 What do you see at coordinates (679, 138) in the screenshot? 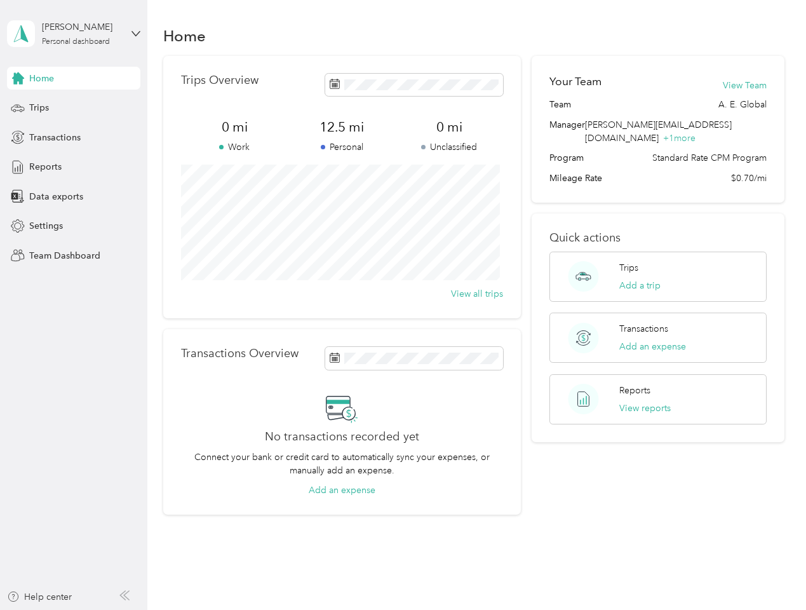
I see `span: + 1 more` at bounding box center [679, 138].